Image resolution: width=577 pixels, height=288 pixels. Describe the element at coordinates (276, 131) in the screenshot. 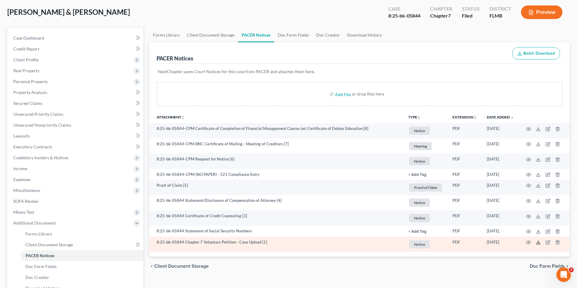

I see `td: 8:25-bk-05844-CPM Certificate of Completion of Financial Management Course (or) Certificate of De...` at that location.